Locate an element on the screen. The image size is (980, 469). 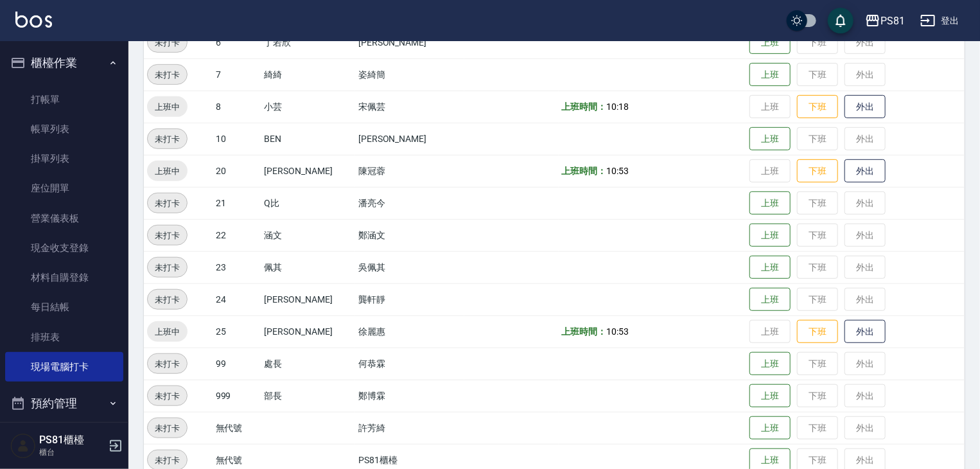
a: 打帳單 is located at coordinates (64, 99).